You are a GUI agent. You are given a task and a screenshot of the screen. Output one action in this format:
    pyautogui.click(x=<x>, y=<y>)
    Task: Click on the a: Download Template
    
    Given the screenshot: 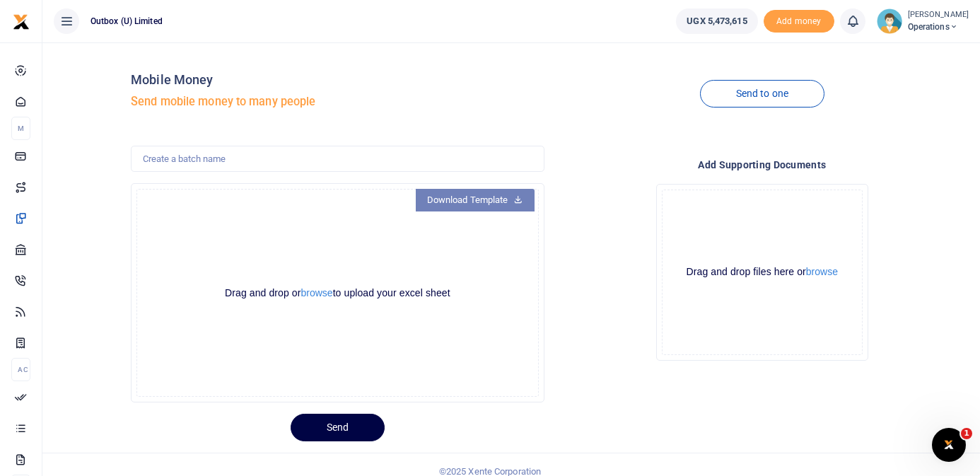 What is the action you would take?
    pyautogui.click(x=475, y=200)
    